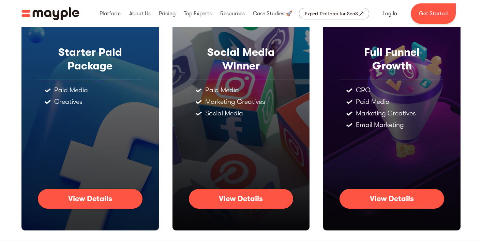 This screenshot has width=482, height=241. What do you see at coordinates (392, 59) in the screenshot?
I see `div: Full Funnel Growth` at bounding box center [392, 59].